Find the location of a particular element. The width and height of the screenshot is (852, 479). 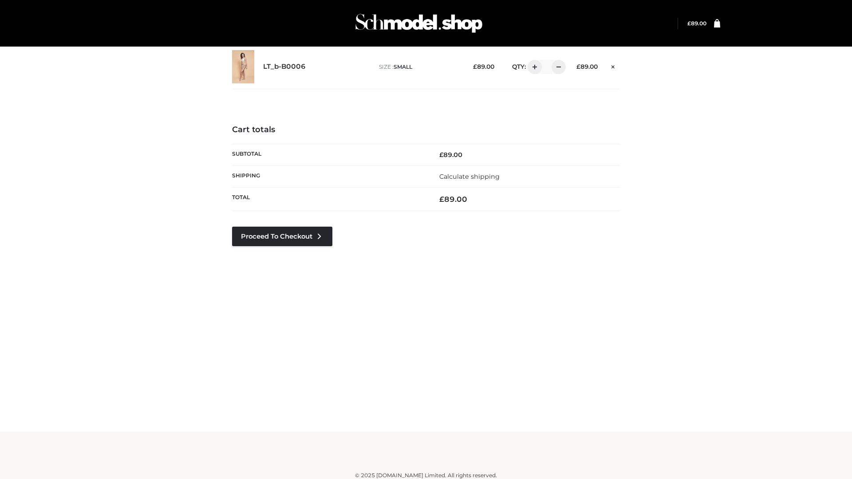

th: Subtotal is located at coordinates (329, 154).